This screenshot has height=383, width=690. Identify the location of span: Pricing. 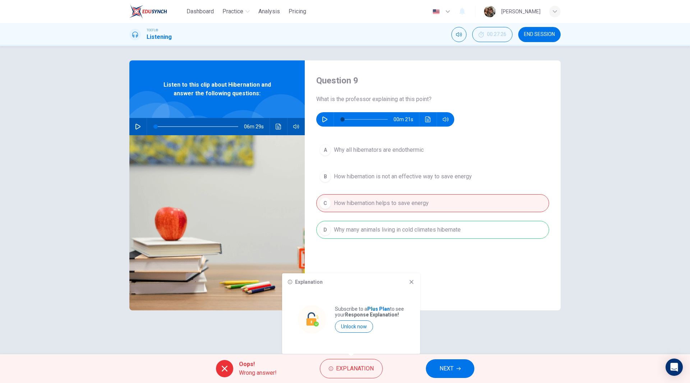
(297, 11).